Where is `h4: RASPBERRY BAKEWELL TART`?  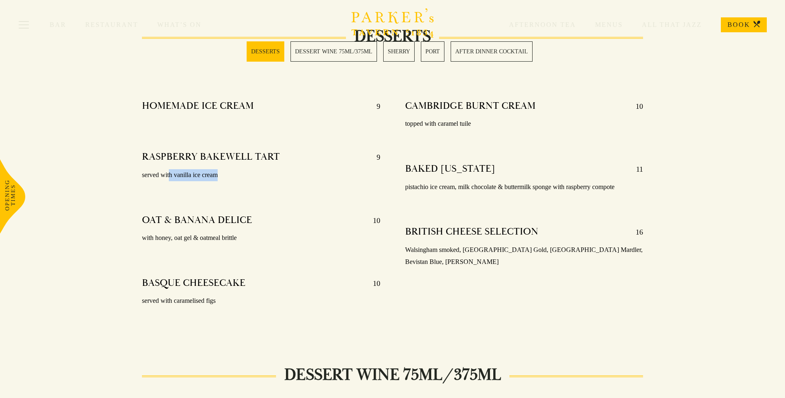 h4: RASPBERRY BAKEWELL TART is located at coordinates (211, 157).